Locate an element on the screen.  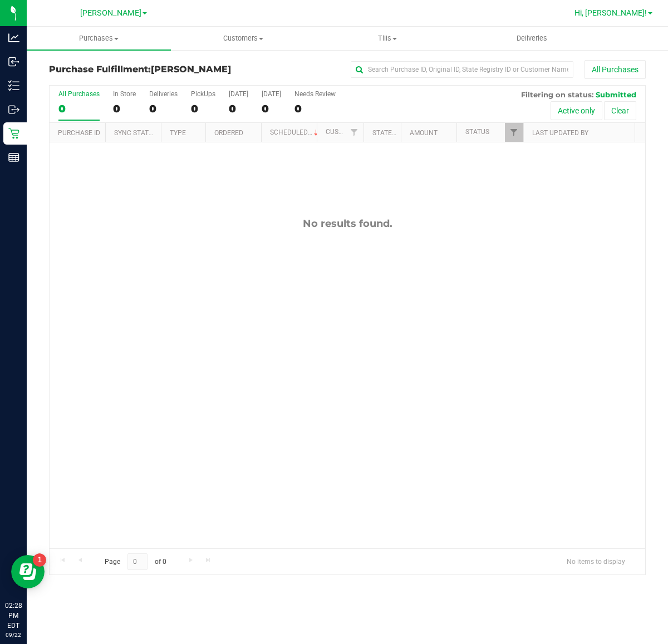
a: Customer is located at coordinates (343, 132).